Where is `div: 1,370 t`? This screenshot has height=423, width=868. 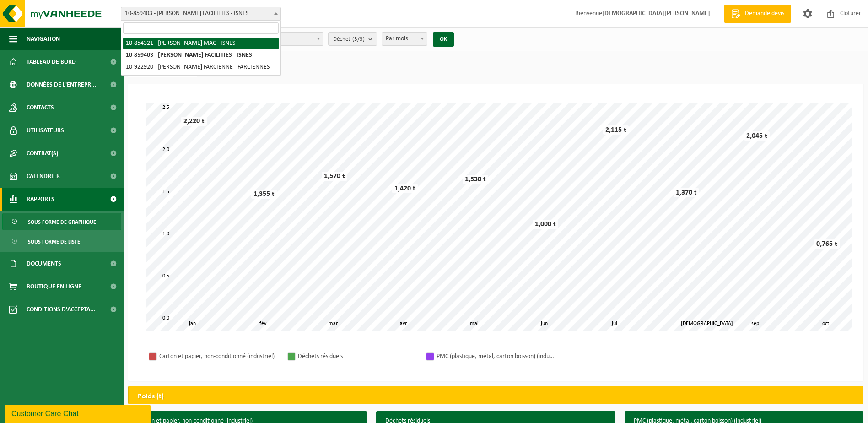 div: 1,370 t is located at coordinates (686, 193).